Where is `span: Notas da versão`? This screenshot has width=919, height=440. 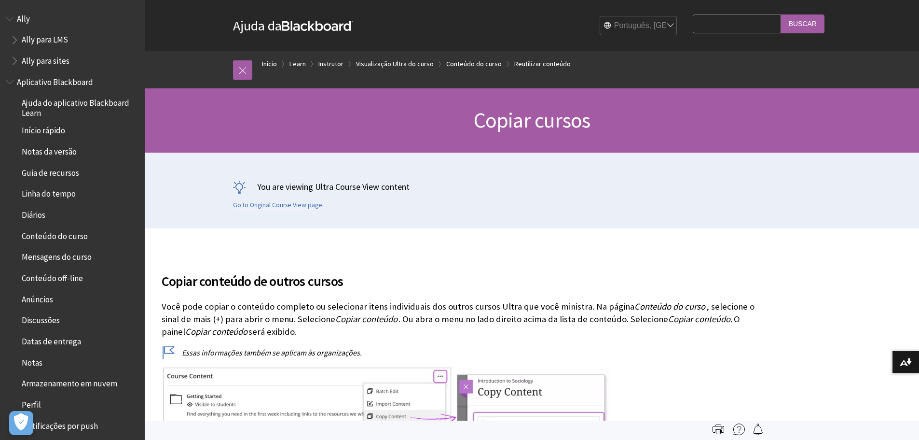
span: Notas da versão is located at coordinates (49, 150).